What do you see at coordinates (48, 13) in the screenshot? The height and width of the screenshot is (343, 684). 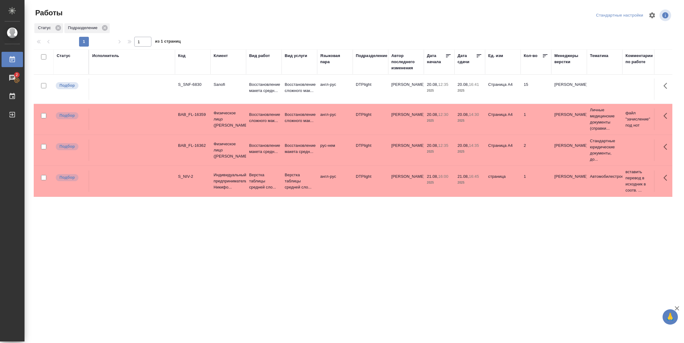 I see `span: Работы` at bounding box center [48, 13].